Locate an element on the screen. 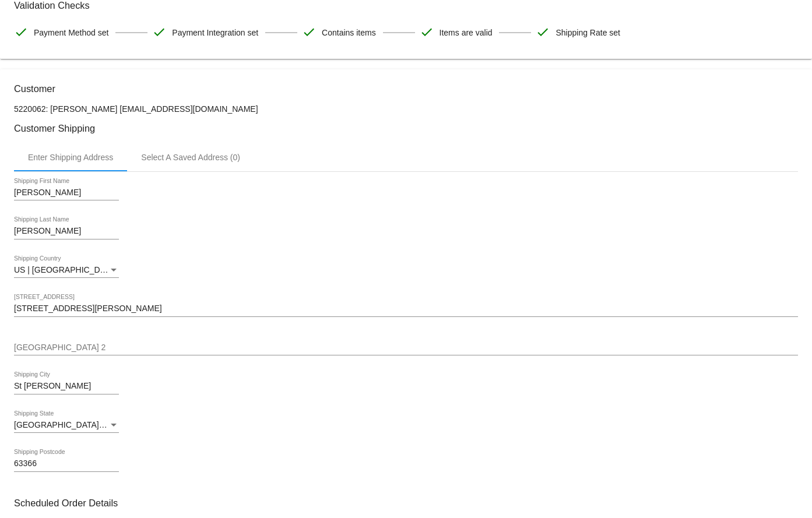 The height and width of the screenshot is (518, 812). input: Shipping City is located at coordinates (66, 386).